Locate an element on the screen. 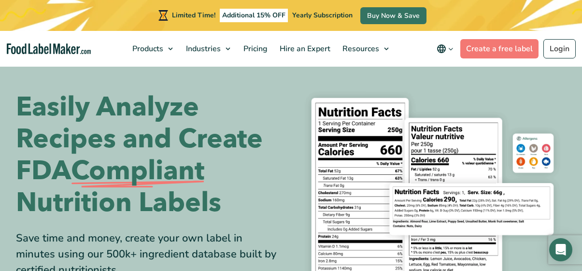 This screenshot has height=271, width=582. span: Additional 15% OFF is located at coordinates (253, 15).